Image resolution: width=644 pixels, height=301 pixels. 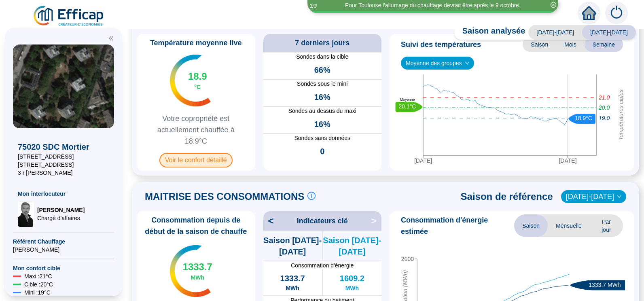 What do you see at coordinates (457, 226) in the screenshot?
I see `span: Consommation d'énergie estimée` at bounding box center [457, 226].